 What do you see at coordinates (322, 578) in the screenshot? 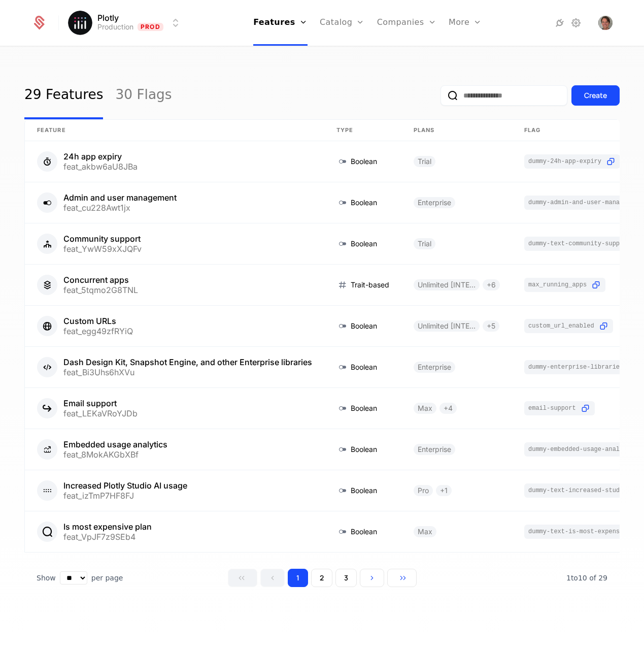
I see `div: Table pagination` at bounding box center [322, 578].